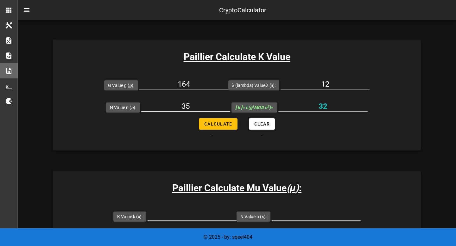 This screenshot has height=246, width=456. What do you see at coordinates (27, 10) in the screenshot?
I see `button: nav-menu-toggle` at bounding box center [27, 10].